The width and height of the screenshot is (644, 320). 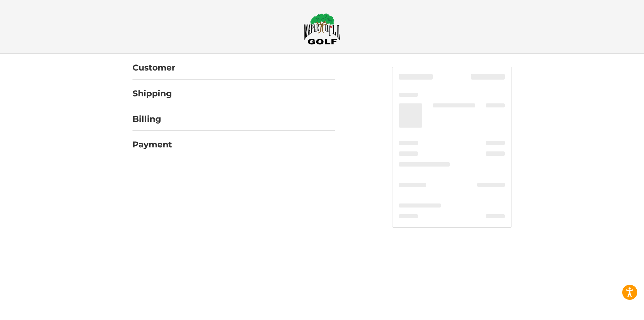 What do you see at coordinates (322, 29) in the screenshot?
I see `img: Maple Hill Golf` at bounding box center [322, 29].